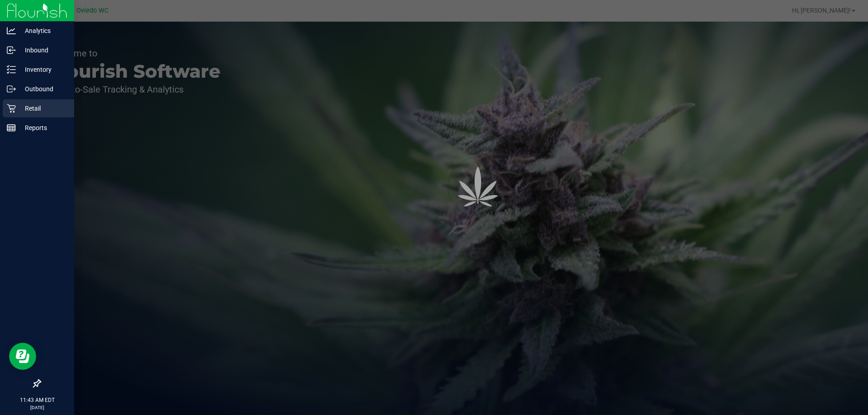 The image size is (868, 415). I want to click on inline-svg: Reports, so click(11, 128).